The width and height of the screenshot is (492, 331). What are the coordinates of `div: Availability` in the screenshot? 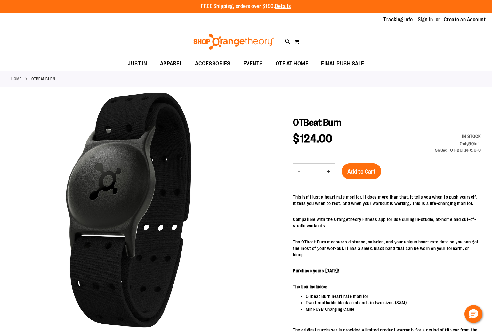 It's located at (458, 136).